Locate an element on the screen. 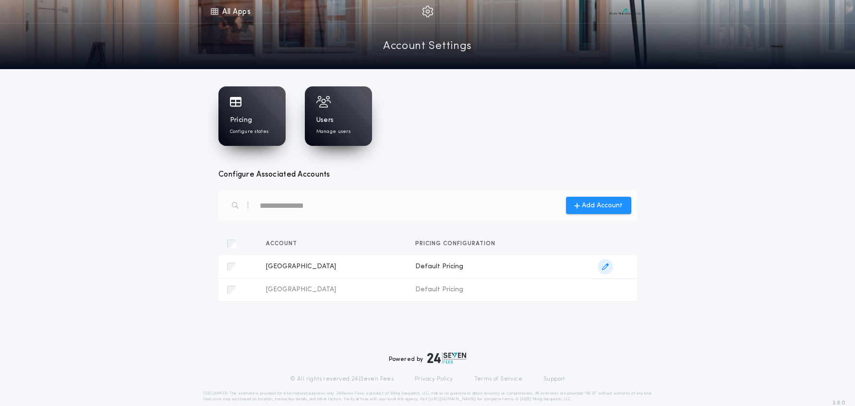  div: Powered by is located at coordinates (428, 358).